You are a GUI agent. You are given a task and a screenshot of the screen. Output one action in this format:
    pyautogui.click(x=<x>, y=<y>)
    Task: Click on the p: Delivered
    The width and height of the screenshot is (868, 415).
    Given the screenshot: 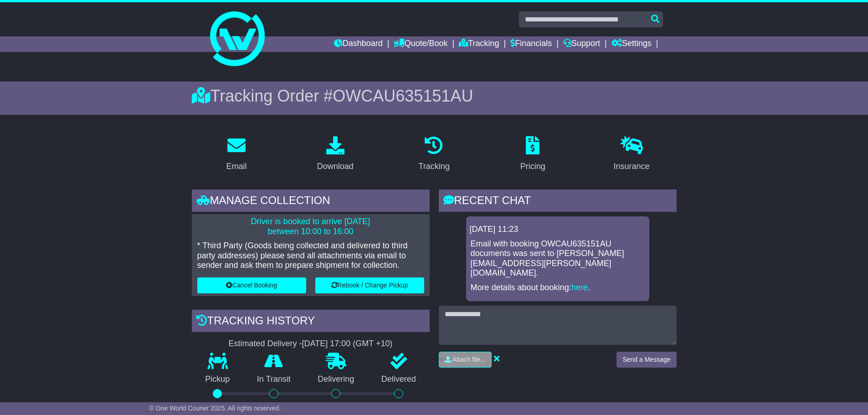 What is the action you would take?
    pyautogui.click(x=399, y=379)
    